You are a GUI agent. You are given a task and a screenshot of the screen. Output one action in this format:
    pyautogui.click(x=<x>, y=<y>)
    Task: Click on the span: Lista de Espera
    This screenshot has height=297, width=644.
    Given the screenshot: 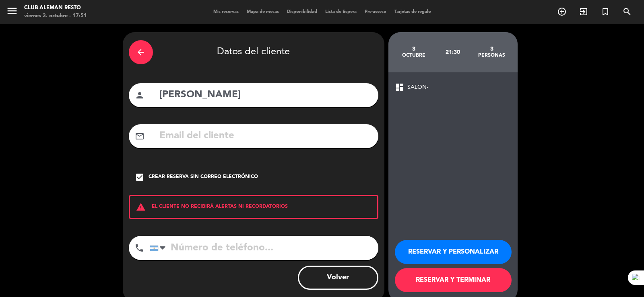 What is the action you would take?
    pyautogui.click(x=340, y=11)
    